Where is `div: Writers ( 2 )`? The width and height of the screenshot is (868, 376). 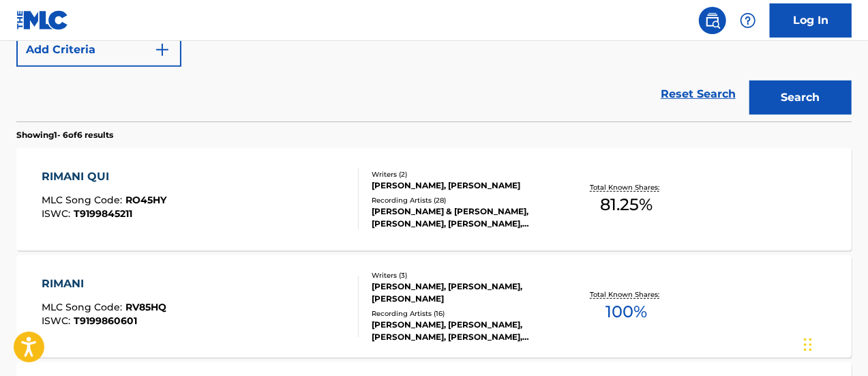 div: Writers ( 2 ) is located at coordinates (465, 174).